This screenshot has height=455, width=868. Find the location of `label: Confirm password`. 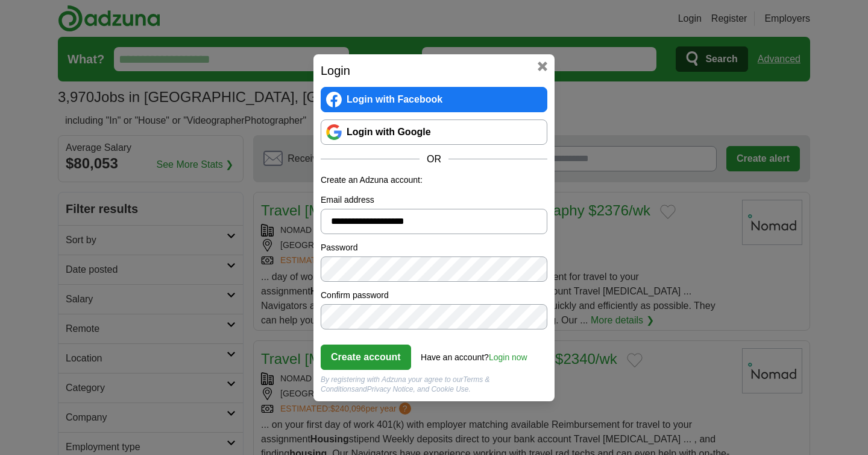

label: Confirm password is located at coordinates (434, 295).